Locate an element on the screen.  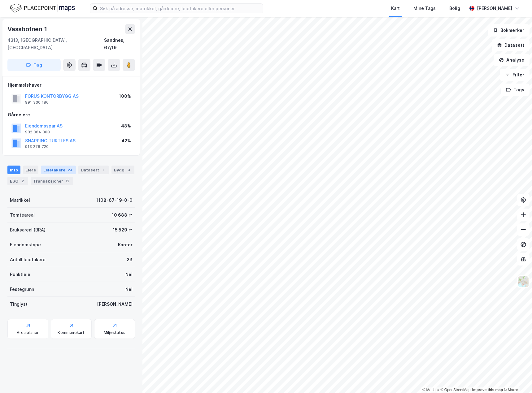
div: Vassbotnen 1 is located at coordinates (28, 29).